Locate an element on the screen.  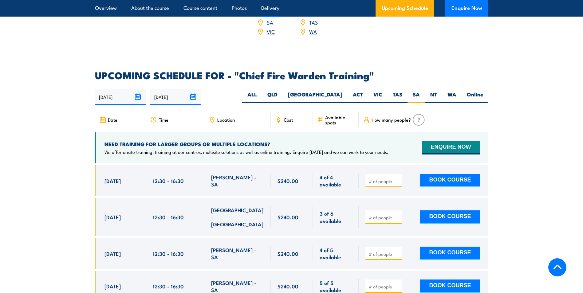
a: WA is located at coordinates (313, 31).